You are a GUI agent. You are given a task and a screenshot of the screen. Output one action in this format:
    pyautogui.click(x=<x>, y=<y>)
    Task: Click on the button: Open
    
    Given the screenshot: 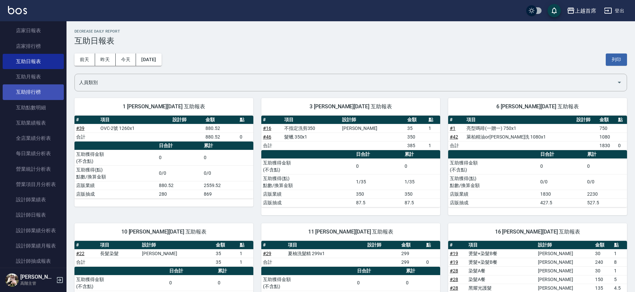 What is the action you would take?
    pyautogui.click(x=619, y=82)
    